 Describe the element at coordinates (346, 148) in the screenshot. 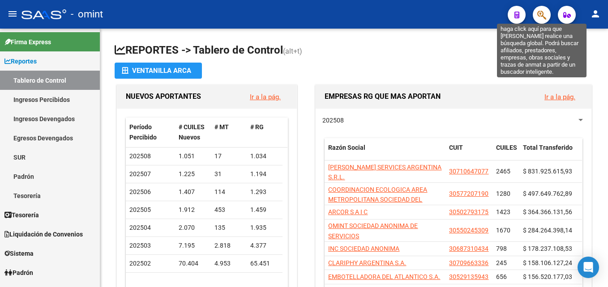

I see `span: Razón Social` at that location.